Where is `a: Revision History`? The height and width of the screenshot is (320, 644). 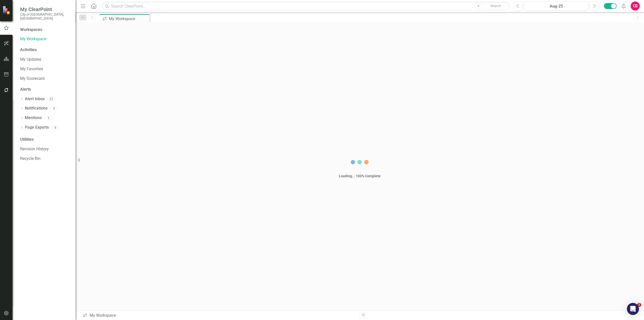 a: Revision History is located at coordinates (45, 149).